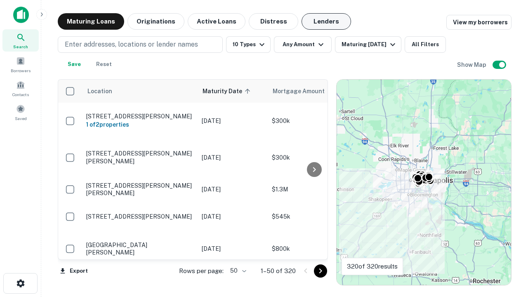 Image resolution: width=528 pixels, height=297 pixels. Describe the element at coordinates (91, 21) in the screenshot. I see `button: Maturing Loans` at that location.